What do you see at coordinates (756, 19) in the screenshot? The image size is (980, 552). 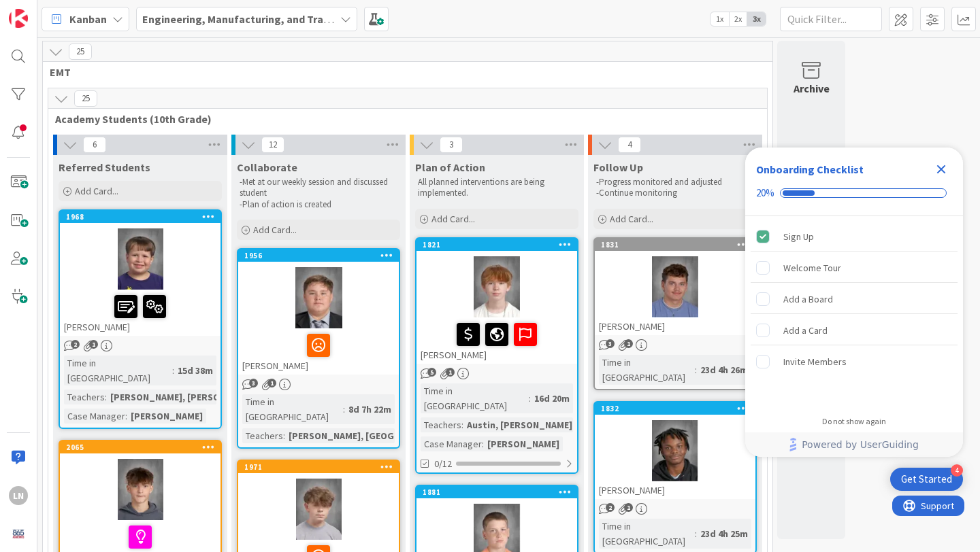 I see `span: 3x` at bounding box center [756, 19].